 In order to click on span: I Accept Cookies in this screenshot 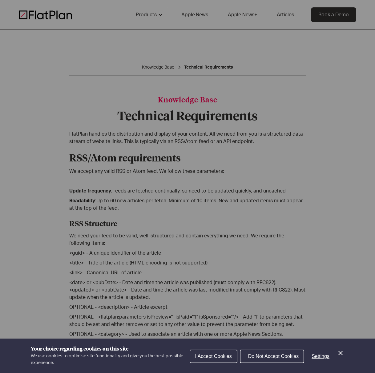, I will do `click(213, 356)`.